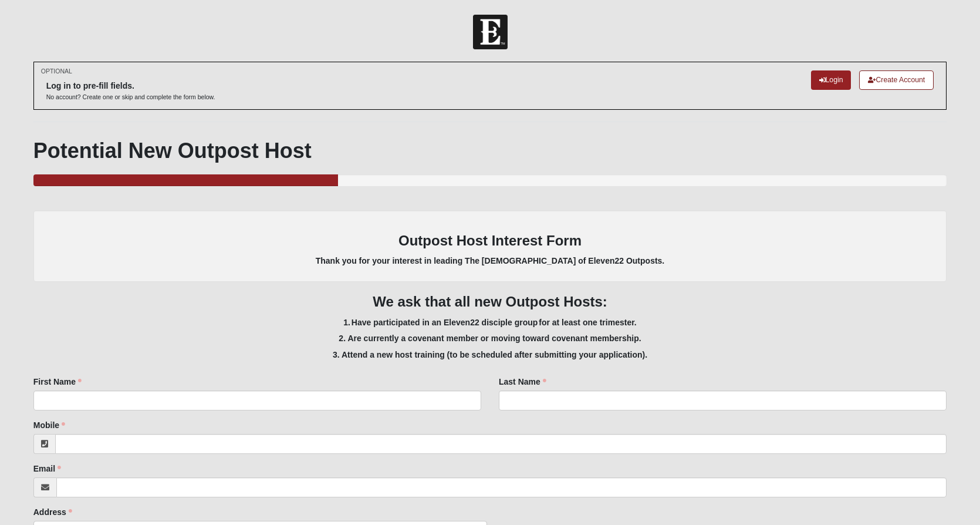 The width and height of the screenshot is (980, 525). What do you see at coordinates (831, 80) in the screenshot?
I see `a: Login` at bounding box center [831, 80].